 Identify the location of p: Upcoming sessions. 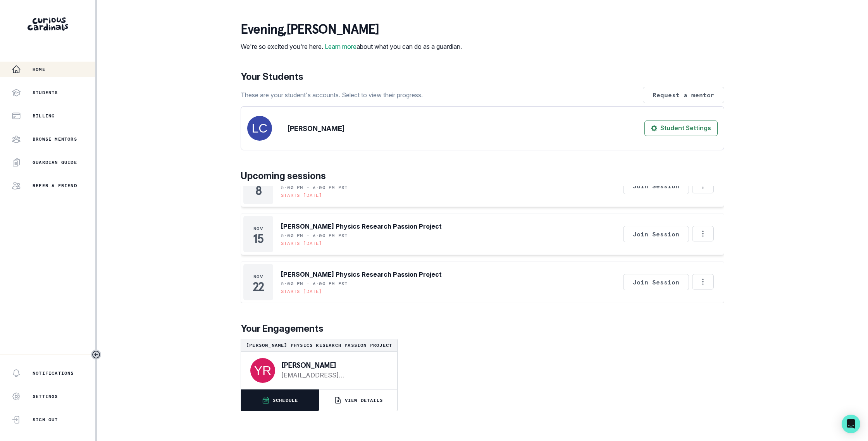
(483, 176).